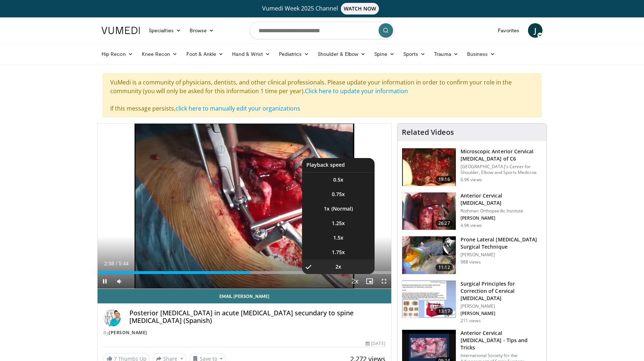  What do you see at coordinates (117, 54) in the screenshot?
I see `a: Hip Recon` at bounding box center [117, 54].